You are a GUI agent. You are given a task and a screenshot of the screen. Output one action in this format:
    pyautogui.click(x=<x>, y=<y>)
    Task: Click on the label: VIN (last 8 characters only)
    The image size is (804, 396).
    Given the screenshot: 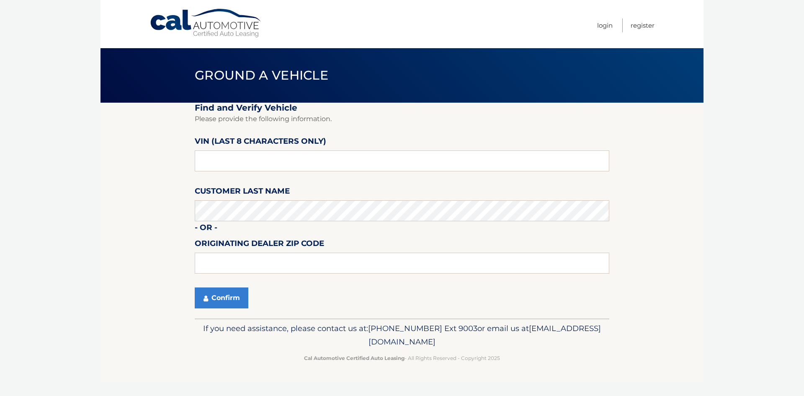 What is the action you would take?
    pyautogui.click(x=260, y=142)
    